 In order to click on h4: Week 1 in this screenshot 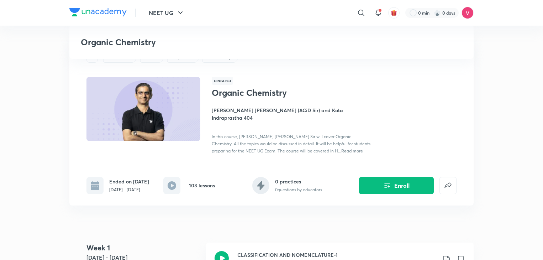, I will do `click(143, 247)`.